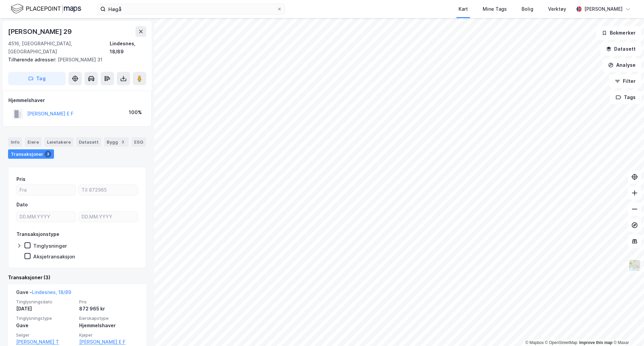  Describe the element at coordinates (495, 9) in the screenshot. I see `div: Mine Tags` at that location.